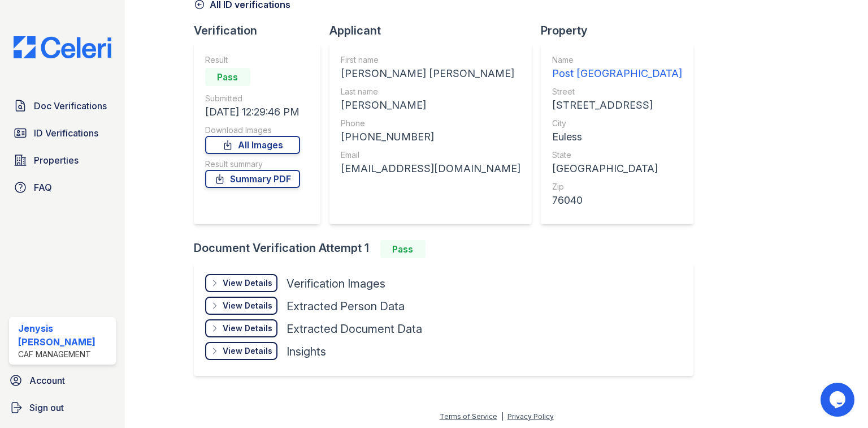  I want to click on img: CE_Logo_Blue-a8612792a0a2168367f1c8372b55b34899dd931a85d93a1a3d3e32e68fde9ad4.png, so click(62, 47).